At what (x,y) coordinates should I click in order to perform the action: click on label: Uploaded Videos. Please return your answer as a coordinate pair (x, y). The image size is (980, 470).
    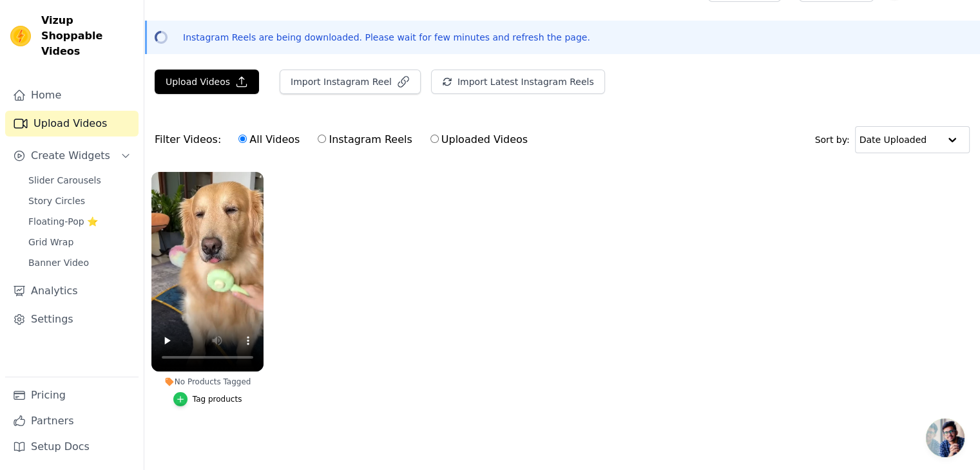
    Looking at the image, I should click on (479, 139).